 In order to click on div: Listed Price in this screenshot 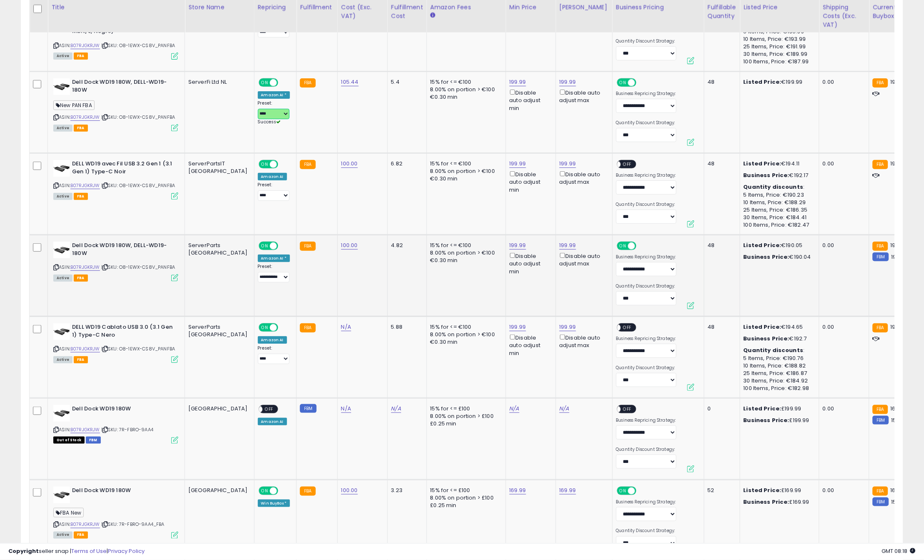, I will do `click(779, 7)`.